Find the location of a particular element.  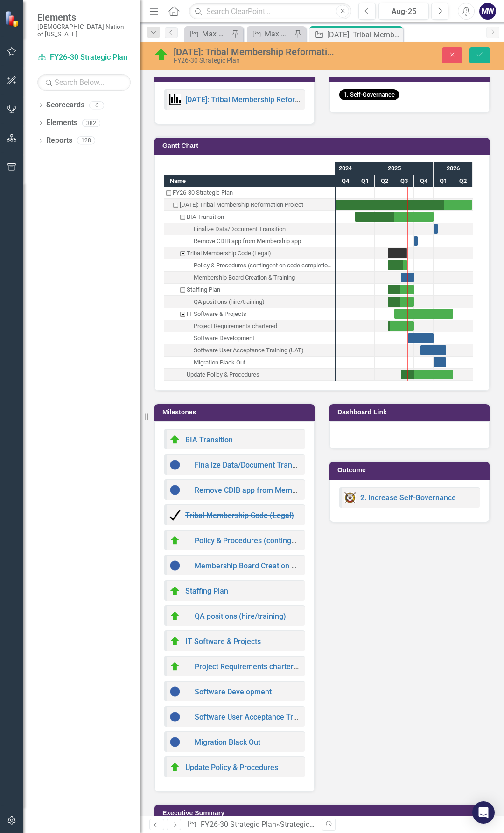

div: Q2 is located at coordinates (385, 181).